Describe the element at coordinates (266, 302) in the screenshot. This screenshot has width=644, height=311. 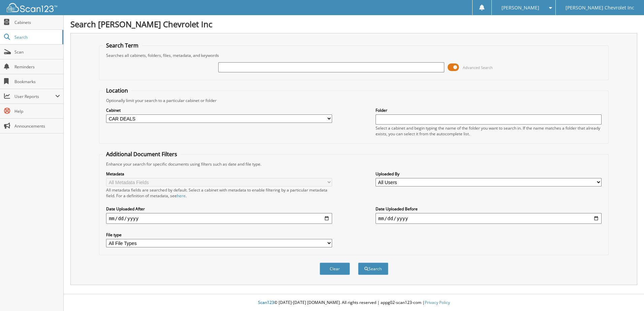
I see `span: Scan123` at that location.